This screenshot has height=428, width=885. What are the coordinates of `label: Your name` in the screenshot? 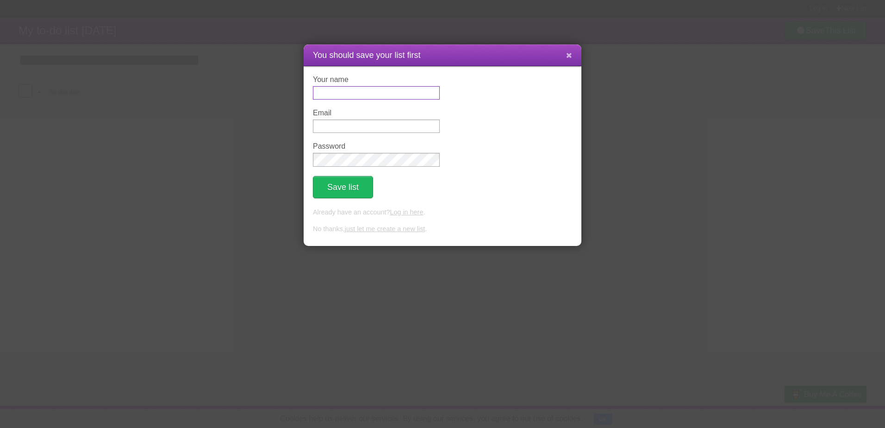 It's located at (376, 80).